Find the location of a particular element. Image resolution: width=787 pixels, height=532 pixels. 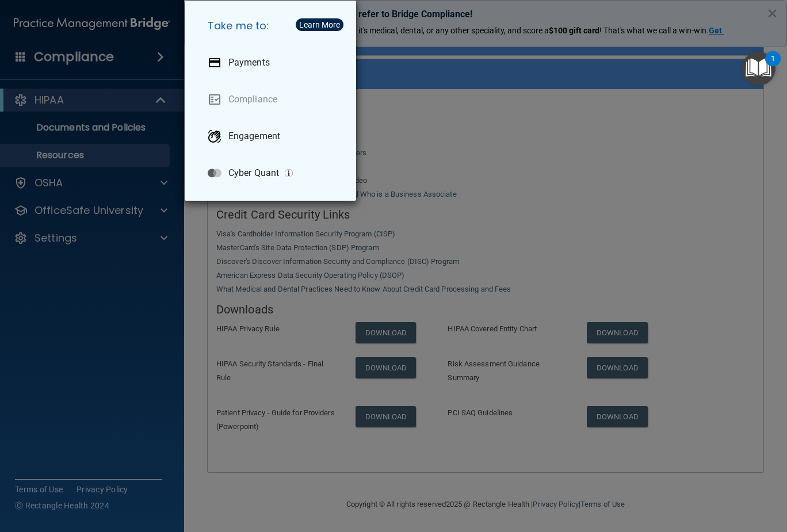

a: Compliance is located at coordinates (273, 100).